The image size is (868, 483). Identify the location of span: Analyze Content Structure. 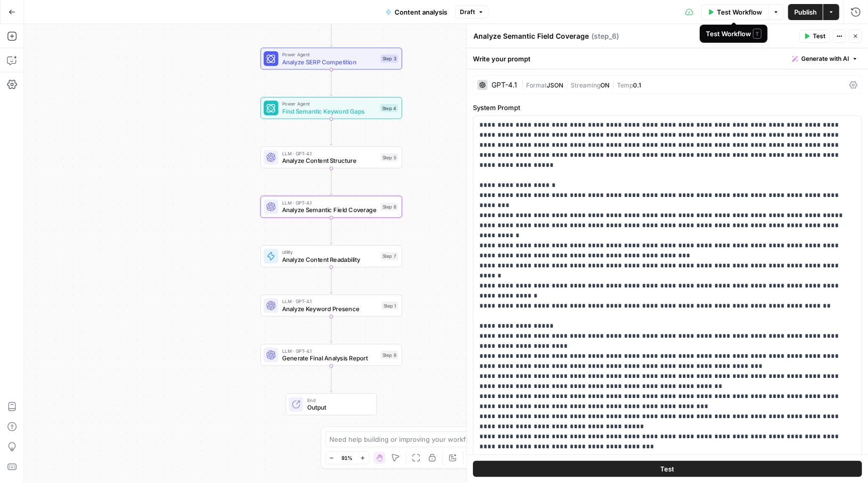
(330, 160).